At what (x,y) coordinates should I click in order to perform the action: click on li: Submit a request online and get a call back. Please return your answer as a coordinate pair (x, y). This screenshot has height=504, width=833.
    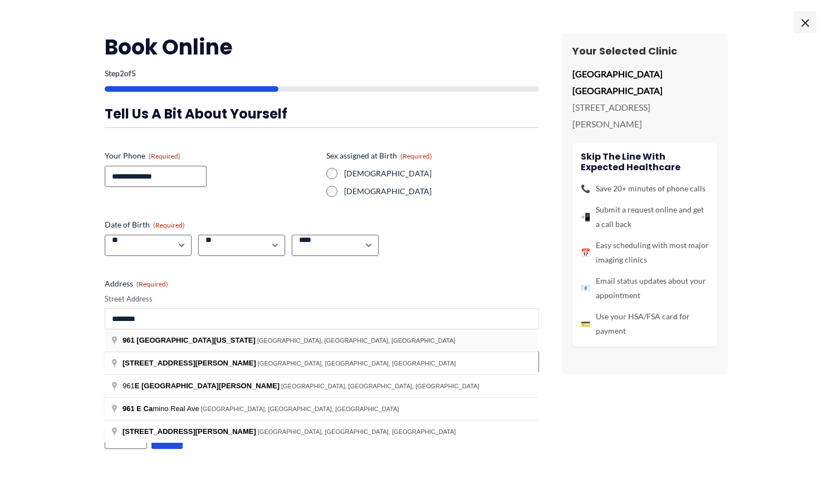
    Looking at the image, I should click on (645, 217).